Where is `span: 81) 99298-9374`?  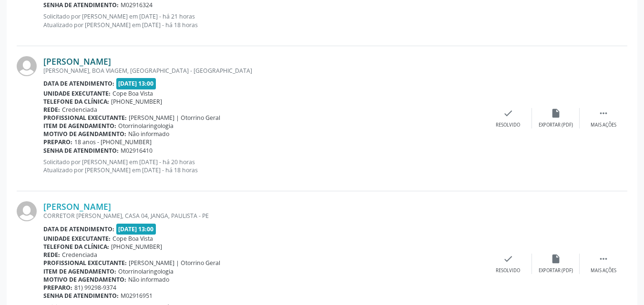
span: 81) 99298-9374 is located at coordinates (95, 287).